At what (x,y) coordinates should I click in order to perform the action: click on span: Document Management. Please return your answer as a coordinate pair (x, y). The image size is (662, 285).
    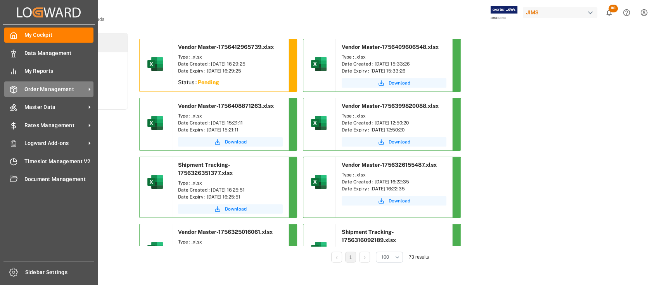
    Looking at the image, I should click on (59, 179).